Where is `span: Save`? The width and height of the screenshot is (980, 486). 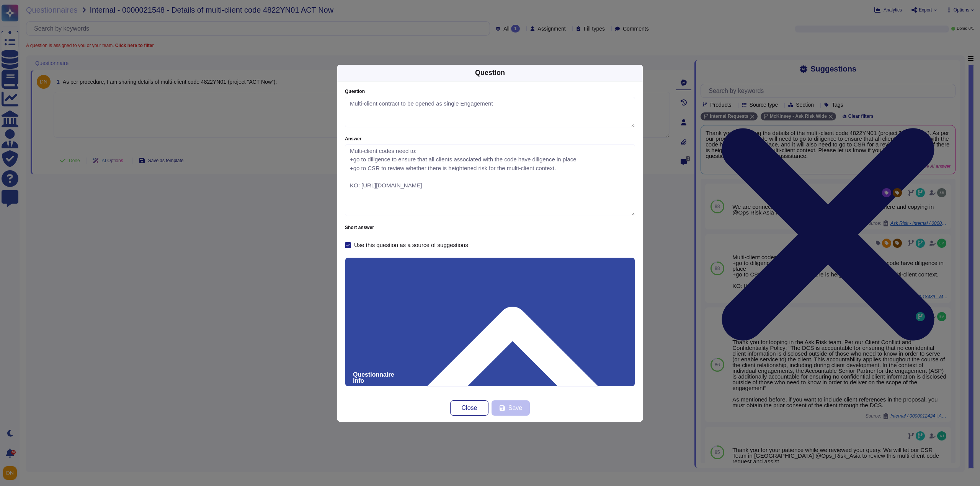
span: Save is located at coordinates (515, 408).